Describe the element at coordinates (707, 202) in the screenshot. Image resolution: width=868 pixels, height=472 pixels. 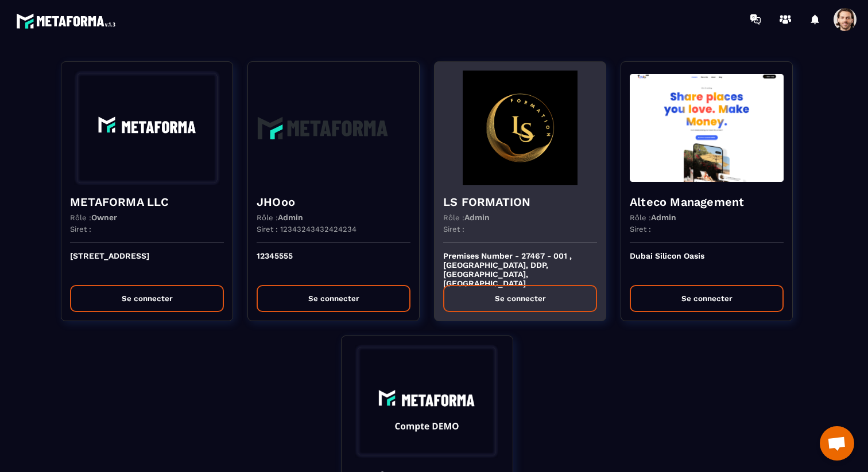
I see `h4: Alteco Management` at that location.